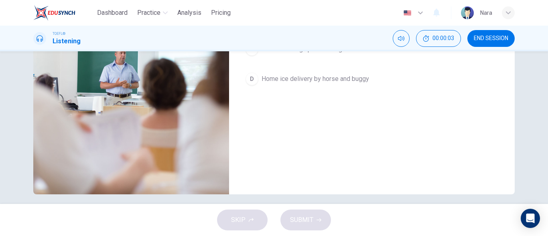  I want to click on img: EduSynch logo, so click(54, 13).